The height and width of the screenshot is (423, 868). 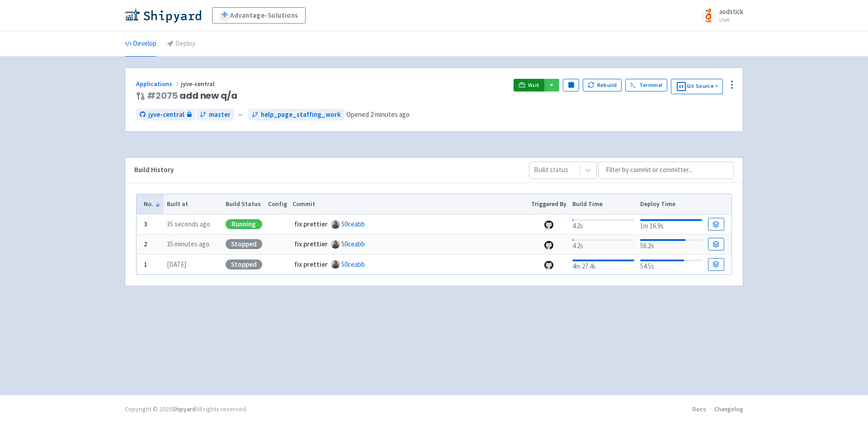 What do you see at coordinates (409, 204) in the screenshot?
I see `th: Commit` at bounding box center [409, 204].